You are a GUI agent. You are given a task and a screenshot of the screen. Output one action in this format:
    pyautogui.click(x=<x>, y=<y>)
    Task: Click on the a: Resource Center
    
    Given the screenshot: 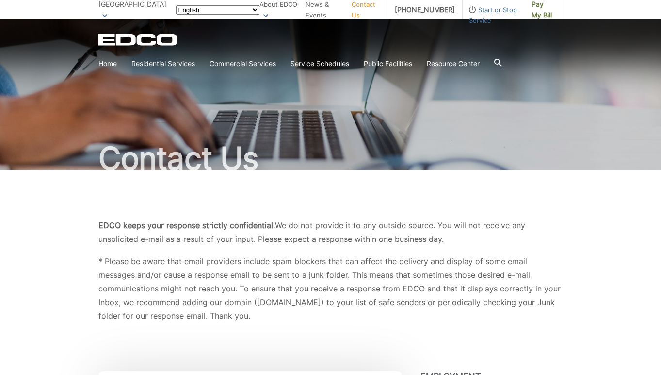 What is the action you would take?
    pyautogui.click(x=453, y=64)
    